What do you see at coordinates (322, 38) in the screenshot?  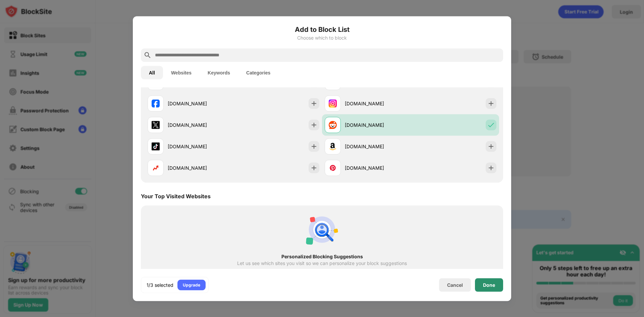 I see `div: Choose which to block` at bounding box center [322, 38].